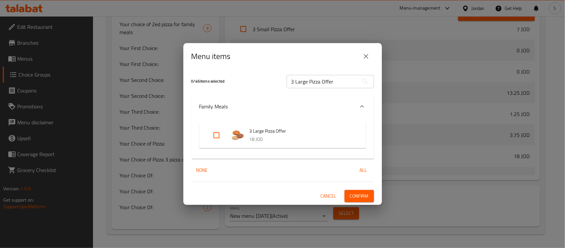 This screenshot has width=565, height=248. I want to click on span: All, so click(364, 170).